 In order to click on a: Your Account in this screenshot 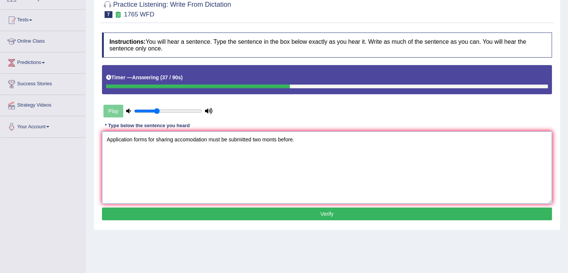, I will do `click(43, 125)`.